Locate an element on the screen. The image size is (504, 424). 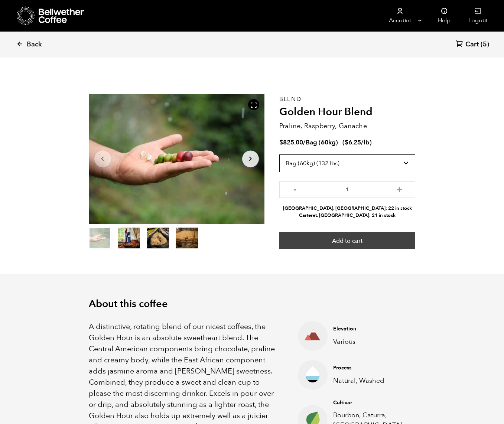
button: Add to cart is located at coordinates (347, 240).